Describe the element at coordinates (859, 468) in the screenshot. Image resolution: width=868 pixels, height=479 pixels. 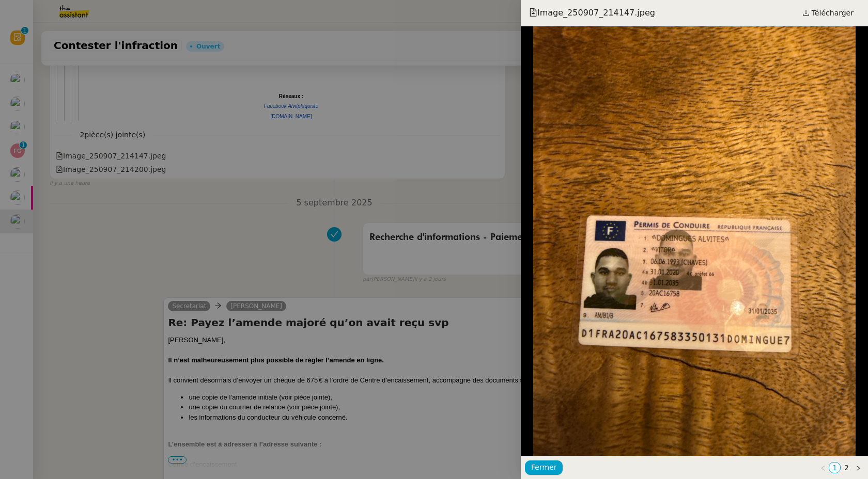
I see `li: Page suivante` at that location.